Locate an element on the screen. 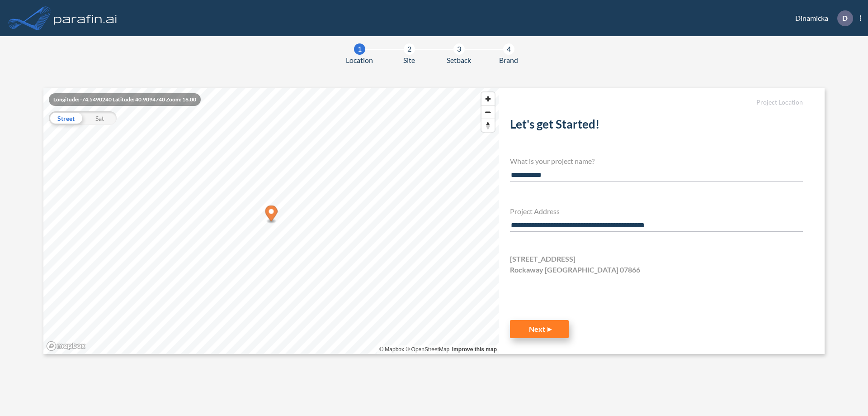 This screenshot has width=868, height=416. img: logo is located at coordinates (85, 18).